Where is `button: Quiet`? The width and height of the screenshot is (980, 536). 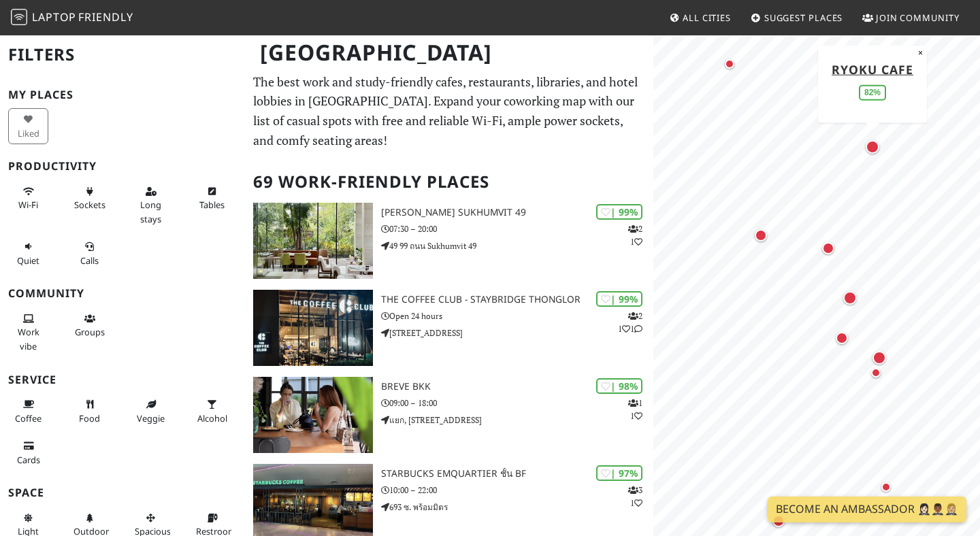
button: Quiet is located at coordinates (28, 253).